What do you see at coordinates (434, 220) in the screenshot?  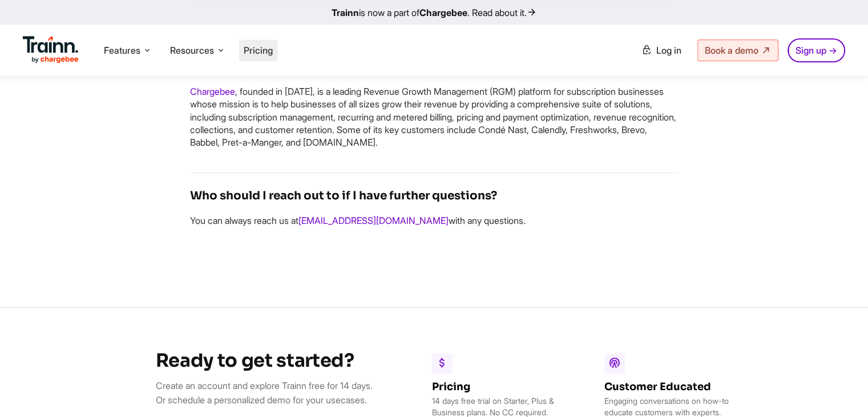 I see `p: You can always reach us at with any questions.` at bounding box center [434, 220].